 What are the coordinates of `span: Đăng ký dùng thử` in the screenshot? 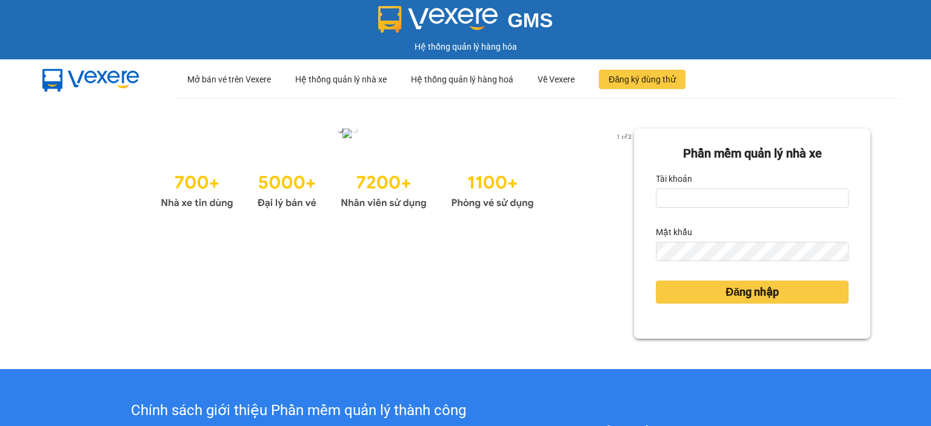 It's located at (642, 79).